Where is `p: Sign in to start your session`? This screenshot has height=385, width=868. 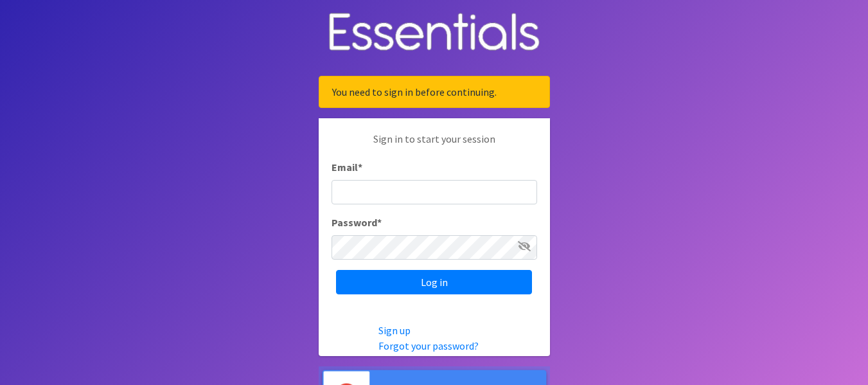 p: Sign in to start your session is located at coordinates (434, 145).